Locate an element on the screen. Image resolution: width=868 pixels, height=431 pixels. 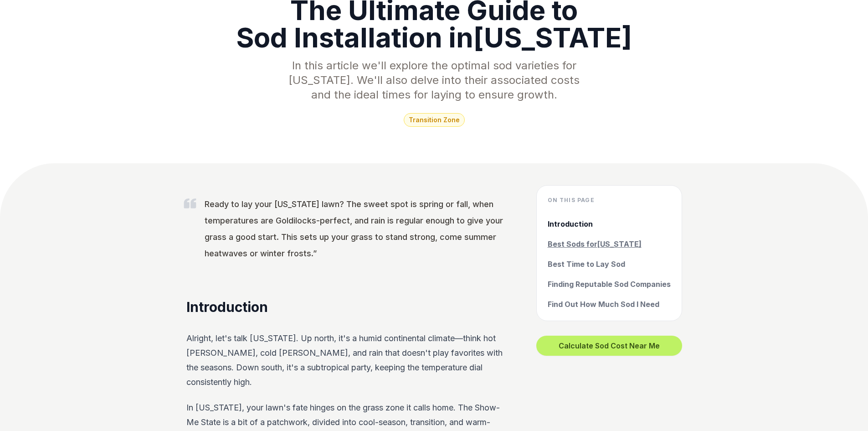
a: Introduction is located at coordinates (609, 224).